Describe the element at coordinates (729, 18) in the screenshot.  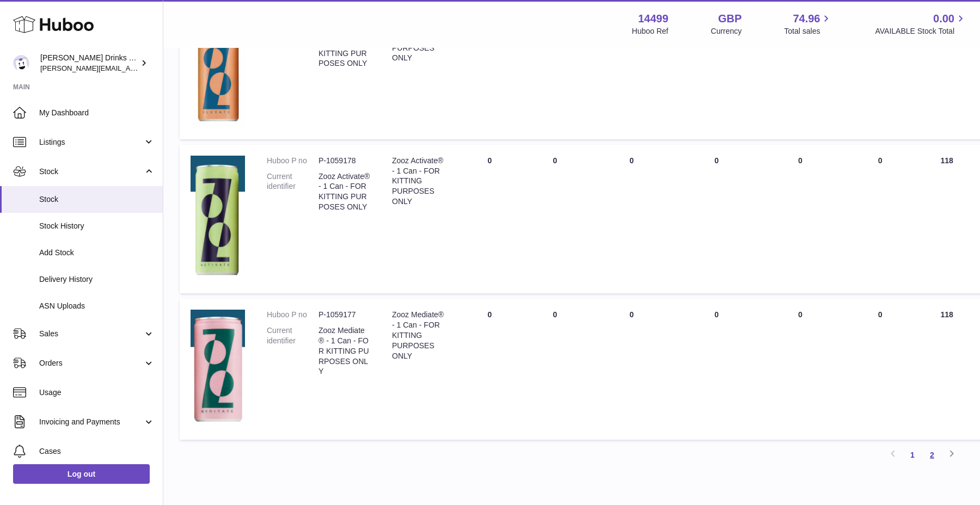
I see `strong: GBP` at that location.